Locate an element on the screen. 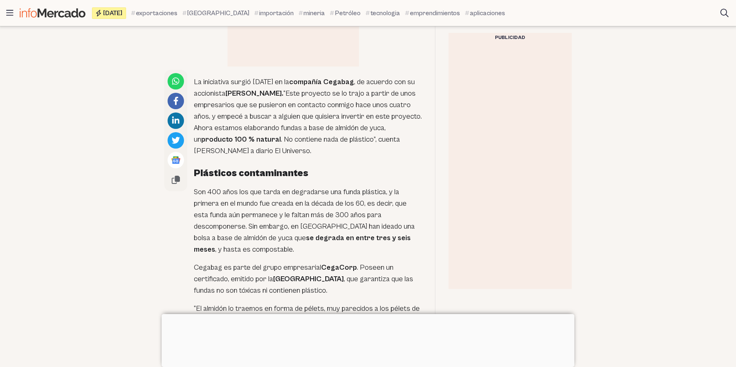 The height and width of the screenshot is (367, 736). span: tecnologia is located at coordinates (385, 13).